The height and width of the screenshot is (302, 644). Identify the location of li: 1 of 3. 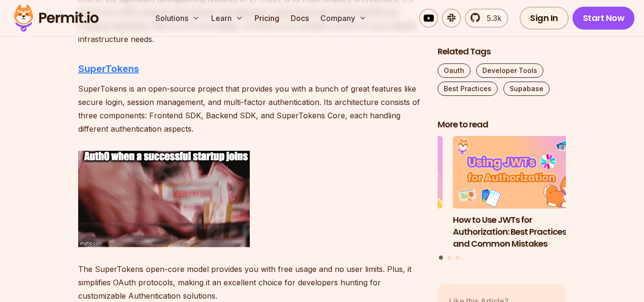
(517, 193).